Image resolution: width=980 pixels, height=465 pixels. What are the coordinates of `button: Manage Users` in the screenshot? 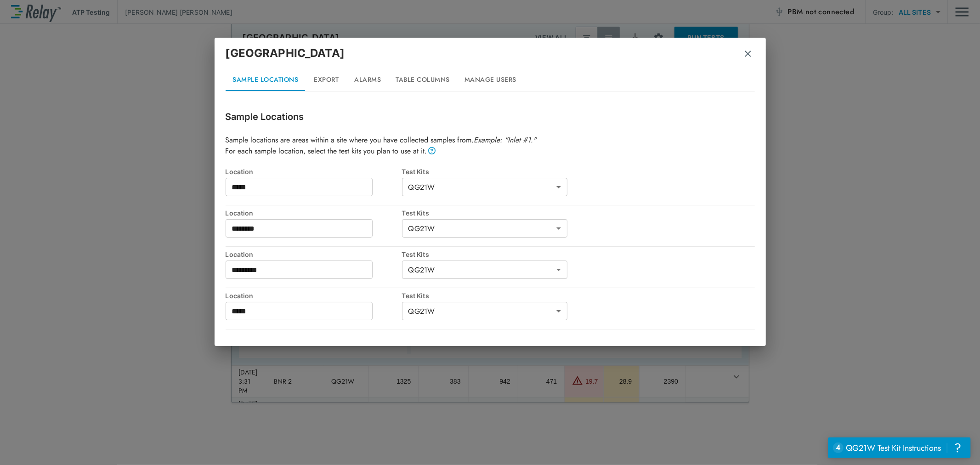 It's located at (490, 80).